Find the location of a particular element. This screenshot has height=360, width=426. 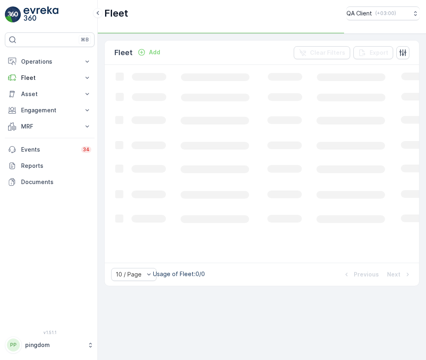

img: logo is located at coordinates (13, 15).